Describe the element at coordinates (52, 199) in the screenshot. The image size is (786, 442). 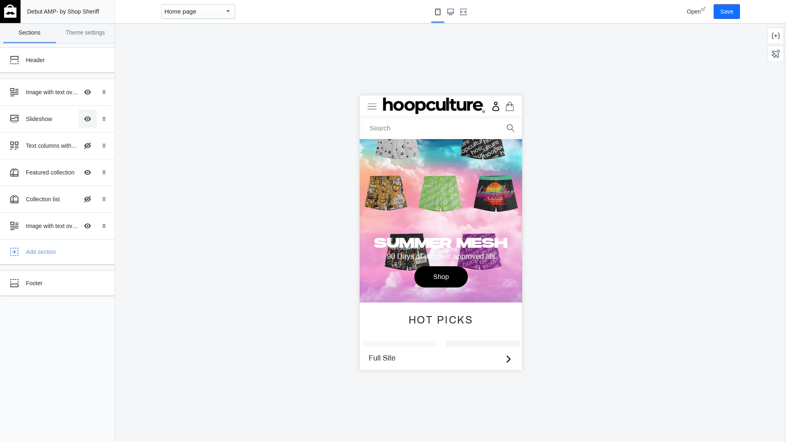
I see `div: Collection list` at that location.